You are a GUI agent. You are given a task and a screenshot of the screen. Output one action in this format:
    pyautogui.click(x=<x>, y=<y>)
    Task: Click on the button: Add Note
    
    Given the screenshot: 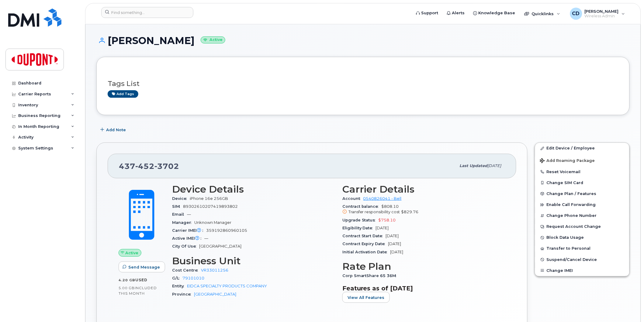 What is the action you would take?
    pyautogui.click(x=114, y=130)
    